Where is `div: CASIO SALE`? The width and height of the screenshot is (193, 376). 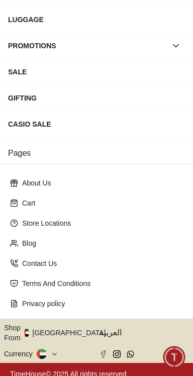 div: CASIO SALE is located at coordinates (96, 124).